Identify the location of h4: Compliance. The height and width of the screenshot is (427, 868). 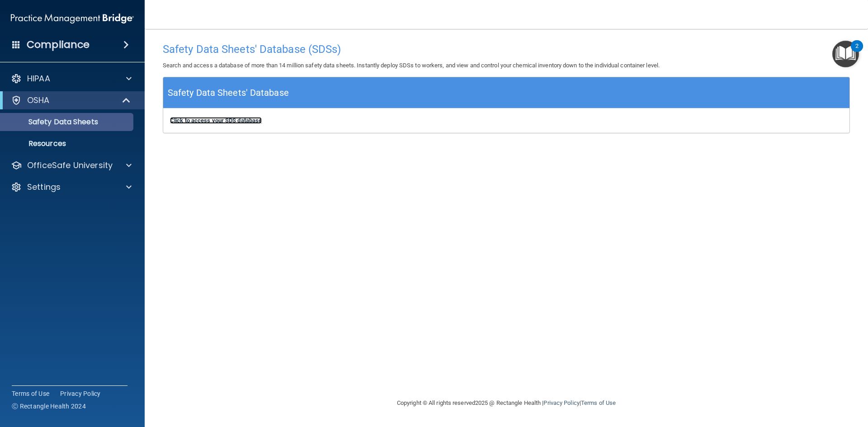
(58, 45).